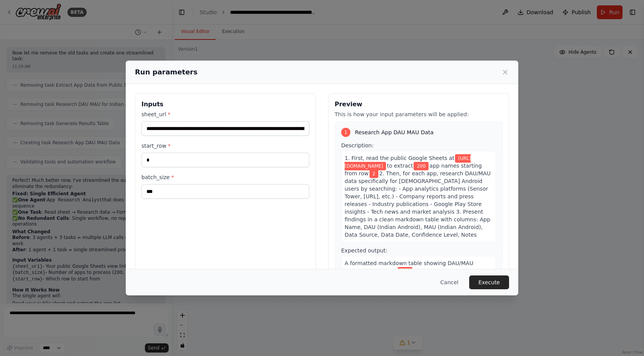 The width and height of the screenshot is (644, 356). Describe the element at coordinates (408, 162) in the screenshot. I see `span: Variable: sheet_url` at that location.